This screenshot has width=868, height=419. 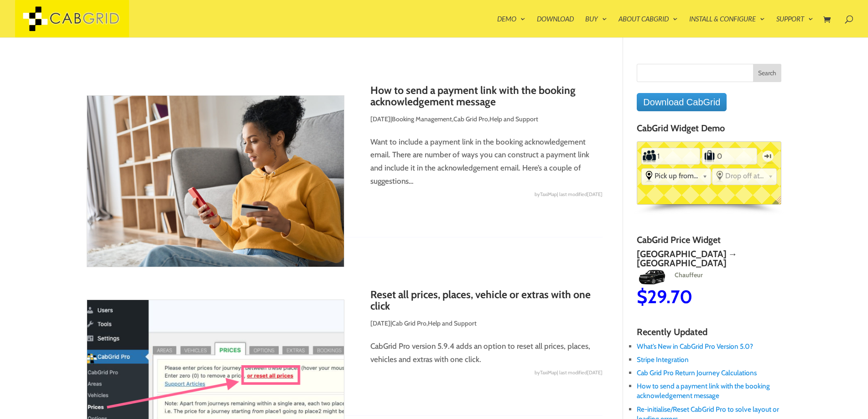 I want to click on img: Chauffeur, so click(x=647, y=277).